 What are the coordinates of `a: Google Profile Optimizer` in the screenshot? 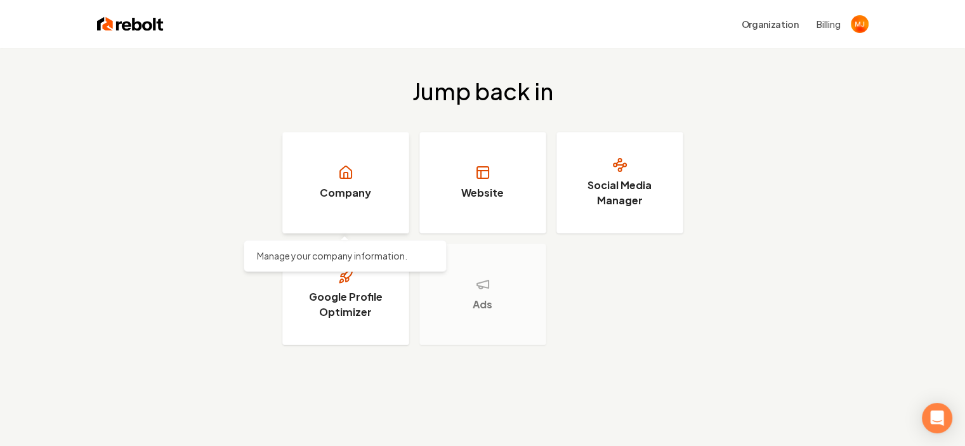 It's located at (346, 294).